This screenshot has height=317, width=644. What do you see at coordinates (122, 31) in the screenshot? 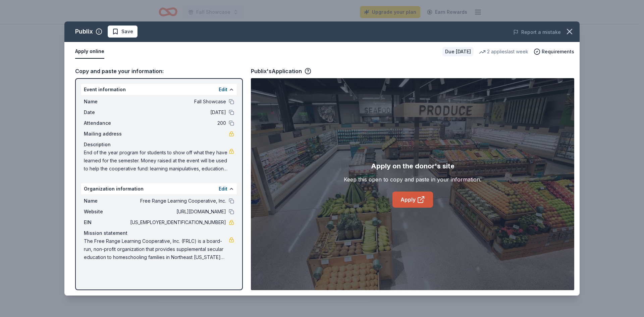
I see `button: Save` at bounding box center [122, 31].